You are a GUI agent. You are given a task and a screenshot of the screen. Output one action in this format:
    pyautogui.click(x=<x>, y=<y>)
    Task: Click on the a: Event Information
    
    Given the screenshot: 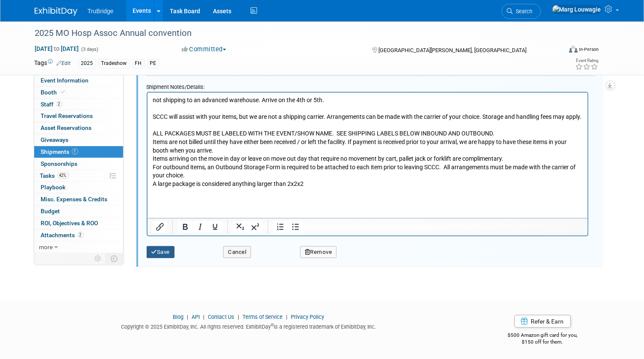 What is the action you would take?
    pyautogui.click(x=79, y=80)
    